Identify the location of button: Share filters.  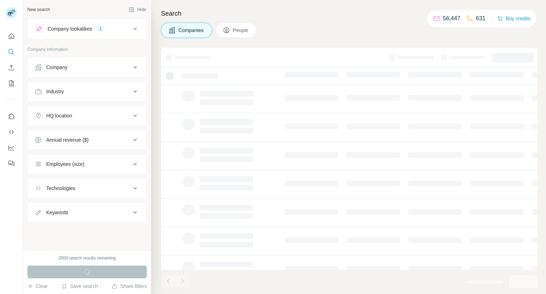
(129, 286).